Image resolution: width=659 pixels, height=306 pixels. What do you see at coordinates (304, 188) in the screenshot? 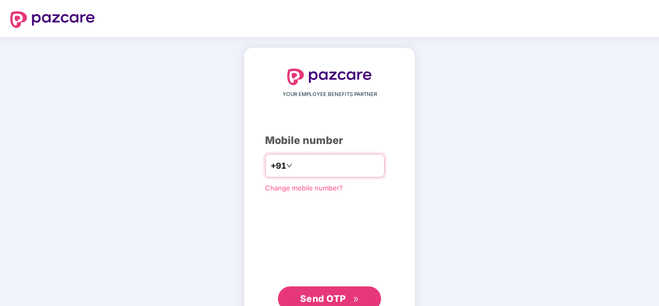
I see `span: Change mobile number?` at bounding box center [304, 188].